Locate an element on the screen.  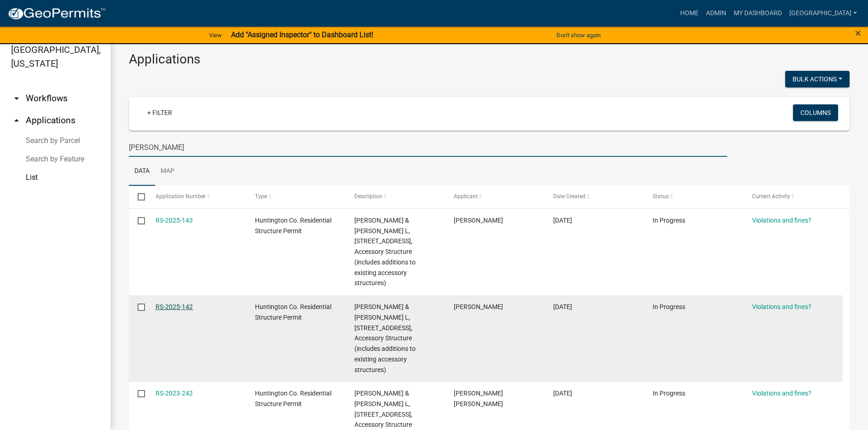
a: Map is located at coordinates (168, 172).